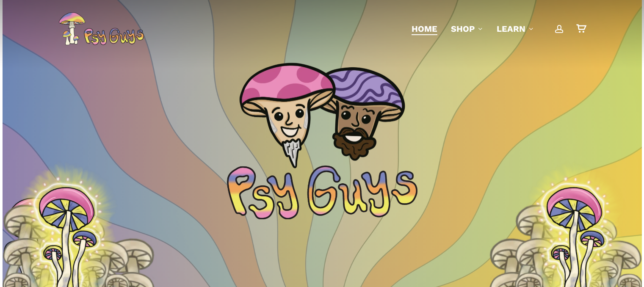  I want to click on span: Home, so click(424, 29).